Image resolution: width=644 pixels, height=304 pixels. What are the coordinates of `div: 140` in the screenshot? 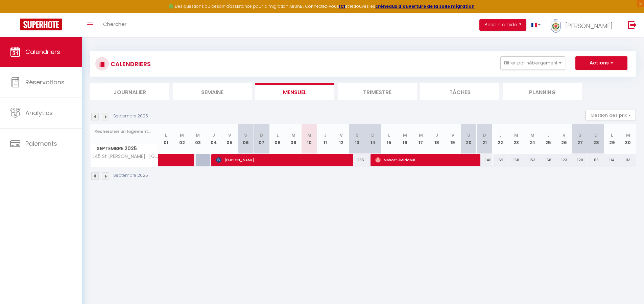 It's located at (484, 160).